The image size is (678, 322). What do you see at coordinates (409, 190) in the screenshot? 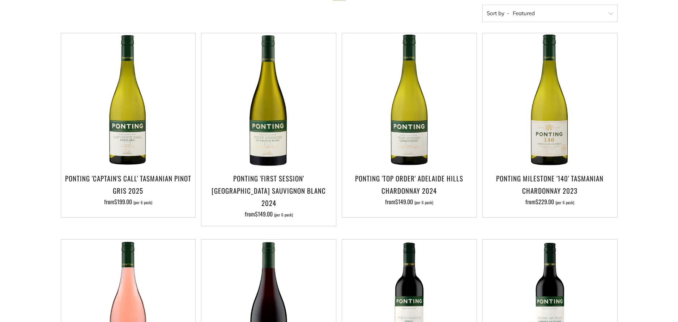
I see `a: Ponting 'Top Order' Adelaide Hills Chardonnay 2024 from$149.00 (per 6 pack)` at bounding box center [409, 190].